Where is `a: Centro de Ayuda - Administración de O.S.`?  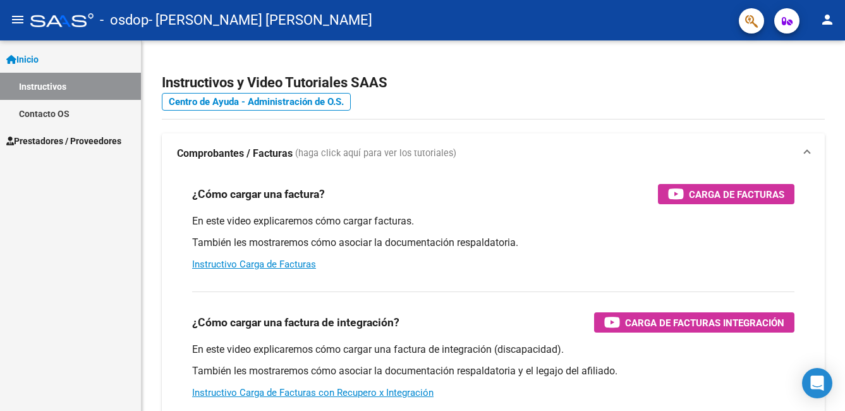 a: Centro de Ayuda - Administración de O.S. is located at coordinates (256, 102).